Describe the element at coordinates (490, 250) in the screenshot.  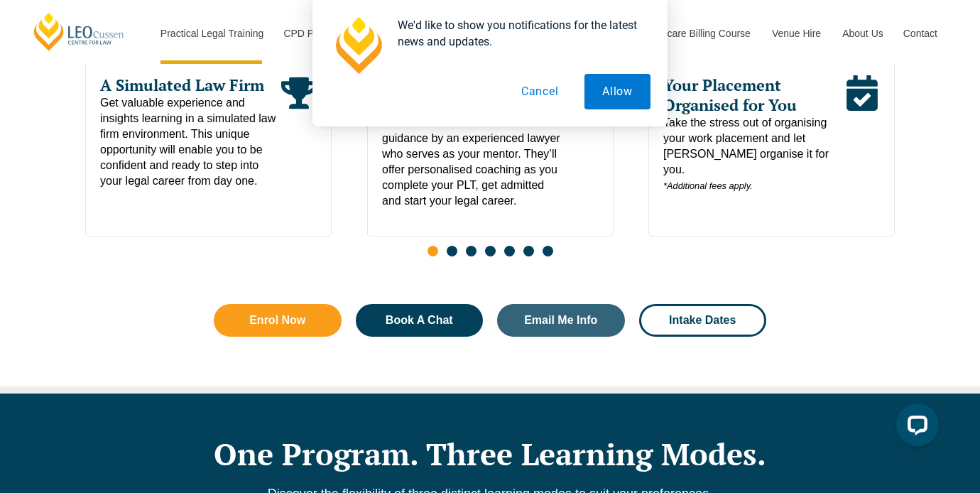
I see `span: Go to slide 4` at that location.